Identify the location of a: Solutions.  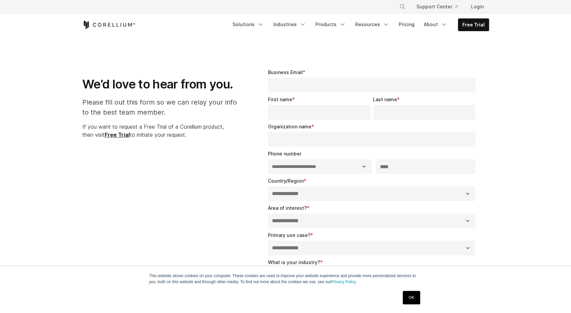
(248, 24).